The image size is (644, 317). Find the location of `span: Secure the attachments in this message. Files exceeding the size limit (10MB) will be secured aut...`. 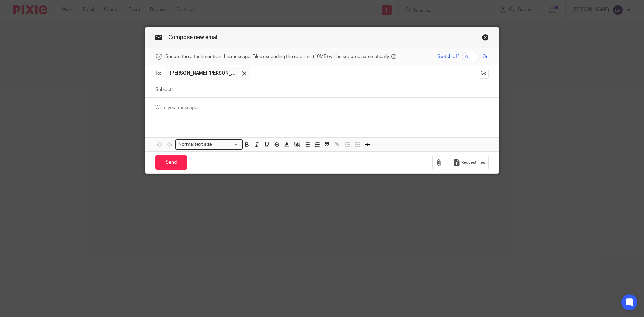

span: Secure the attachments in this message. Files exceeding the size limit (10MB) will be secured aut... is located at coordinates (277, 57).